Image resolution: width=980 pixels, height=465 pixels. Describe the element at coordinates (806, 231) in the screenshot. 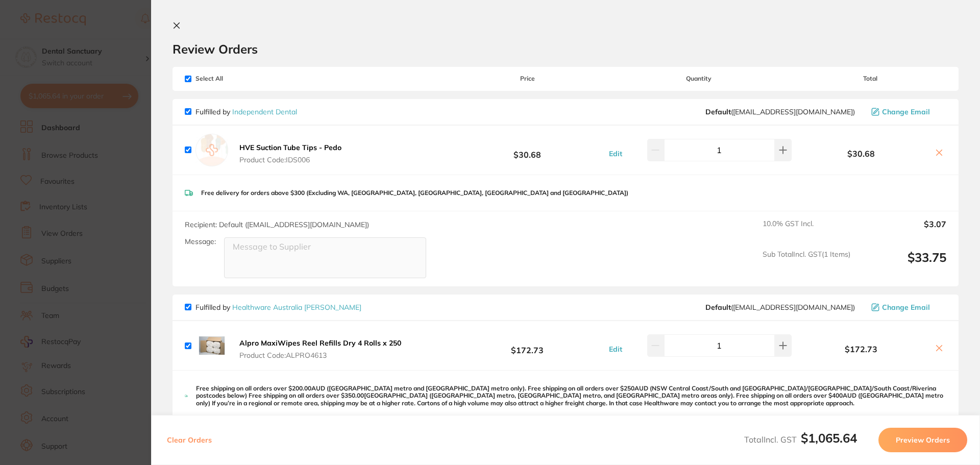

I see `span: 10.0 % GST Incl.` at that location.